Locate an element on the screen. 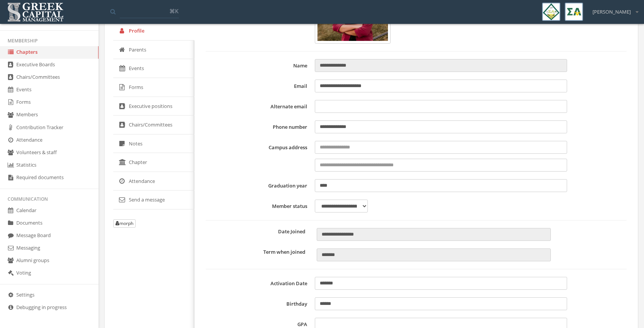 This screenshot has width=644, height=328. label: Name is located at coordinates (258, 66).